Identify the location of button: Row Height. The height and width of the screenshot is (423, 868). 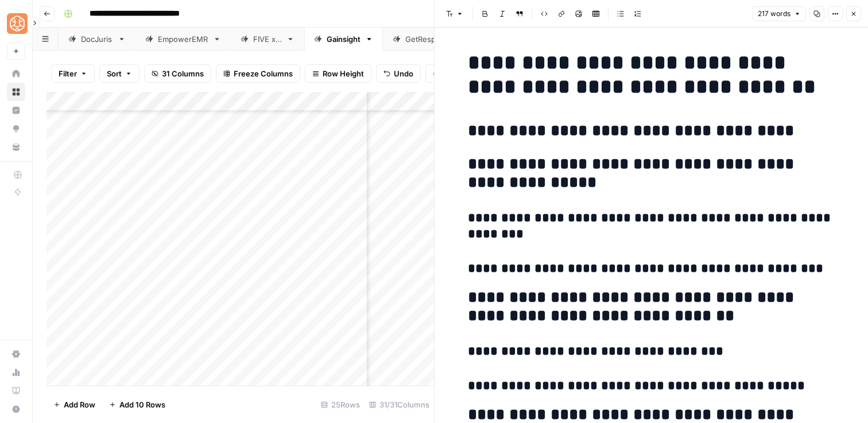
(338, 73).